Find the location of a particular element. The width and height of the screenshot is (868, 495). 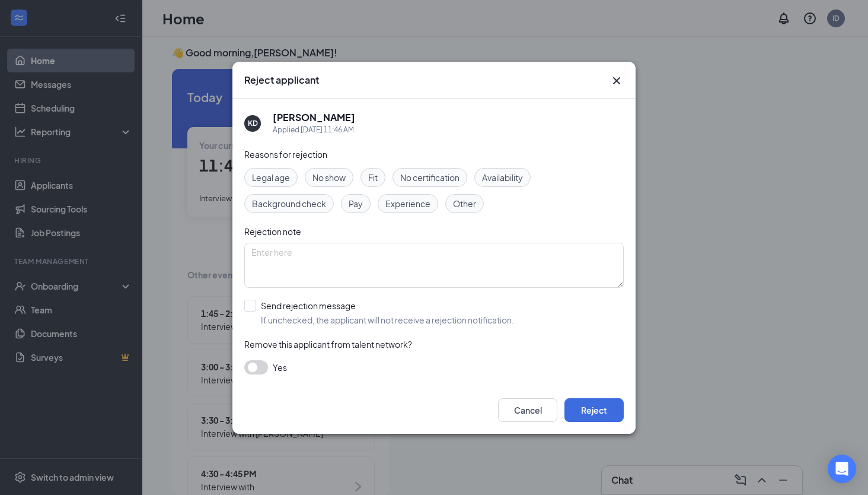

div: KD is located at coordinates (253, 123).